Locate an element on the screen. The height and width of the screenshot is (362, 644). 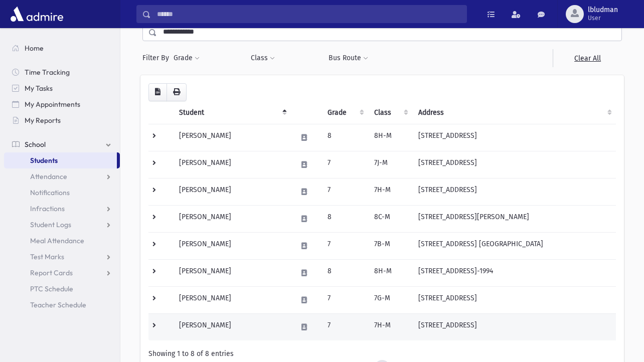
th: Student: activate to sort column descending is located at coordinates (232, 113).